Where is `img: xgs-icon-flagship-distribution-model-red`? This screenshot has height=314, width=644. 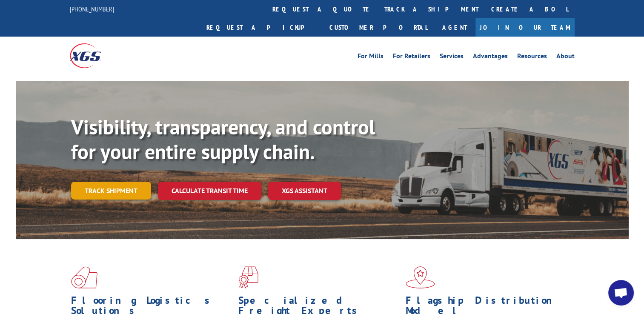 img: xgs-icon-flagship-distribution-model-red is located at coordinates (420, 277).